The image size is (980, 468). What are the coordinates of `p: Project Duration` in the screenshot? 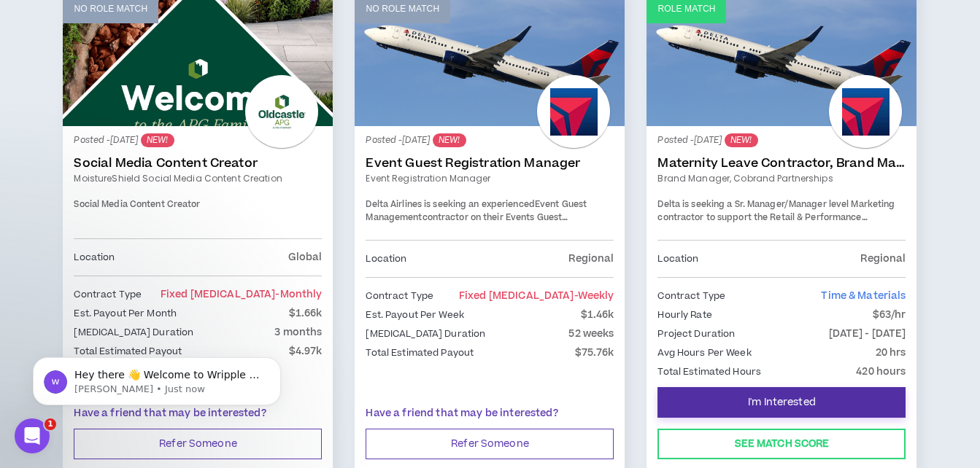 It's located at (696, 334).